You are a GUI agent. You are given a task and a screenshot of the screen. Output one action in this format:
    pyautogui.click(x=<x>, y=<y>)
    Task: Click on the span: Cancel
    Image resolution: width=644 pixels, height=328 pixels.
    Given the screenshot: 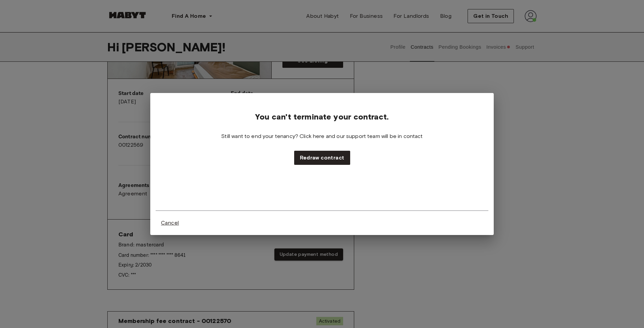 What is the action you would take?
    pyautogui.click(x=170, y=223)
    